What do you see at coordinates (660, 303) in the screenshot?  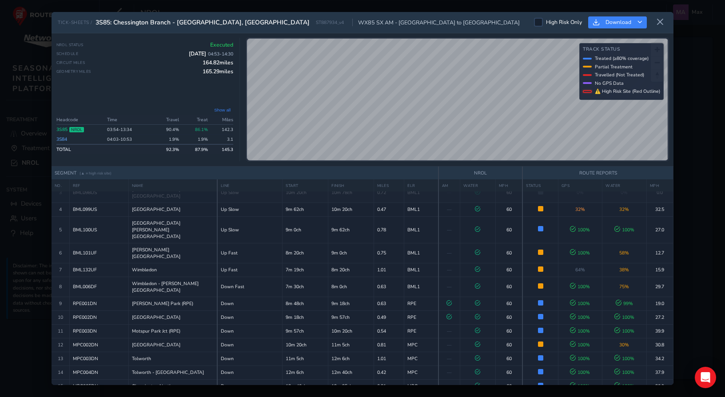 I see `td: 19.0` at bounding box center [660, 303].